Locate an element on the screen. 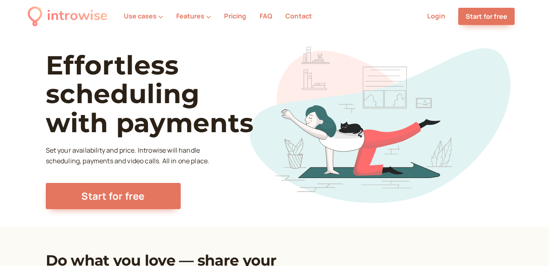 This screenshot has width=549, height=266. a: Pricing is located at coordinates (235, 16).